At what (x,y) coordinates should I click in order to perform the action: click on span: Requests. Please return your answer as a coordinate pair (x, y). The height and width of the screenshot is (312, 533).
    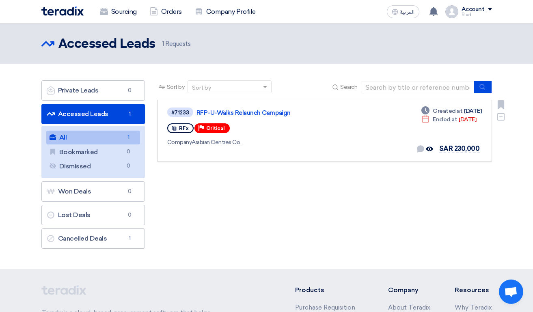
    Looking at the image, I should click on (176, 44).